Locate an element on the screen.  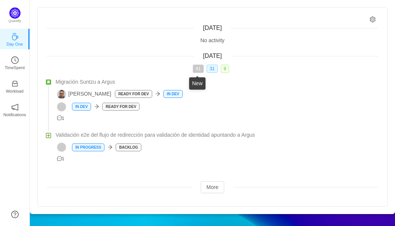
span: 9 is located at coordinates (225, 69).